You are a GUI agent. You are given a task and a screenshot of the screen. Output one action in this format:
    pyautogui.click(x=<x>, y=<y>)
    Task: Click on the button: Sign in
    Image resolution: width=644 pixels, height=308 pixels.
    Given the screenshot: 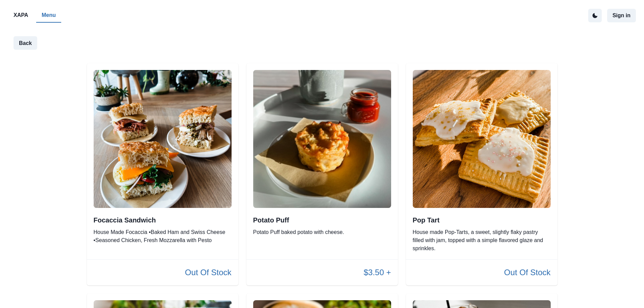 What is the action you would take?
    pyautogui.click(x=621, y=15)
    